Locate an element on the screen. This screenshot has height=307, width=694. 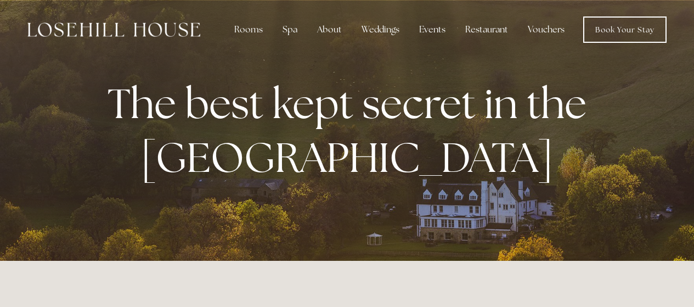
div: About is located at coordinates (329, 30).